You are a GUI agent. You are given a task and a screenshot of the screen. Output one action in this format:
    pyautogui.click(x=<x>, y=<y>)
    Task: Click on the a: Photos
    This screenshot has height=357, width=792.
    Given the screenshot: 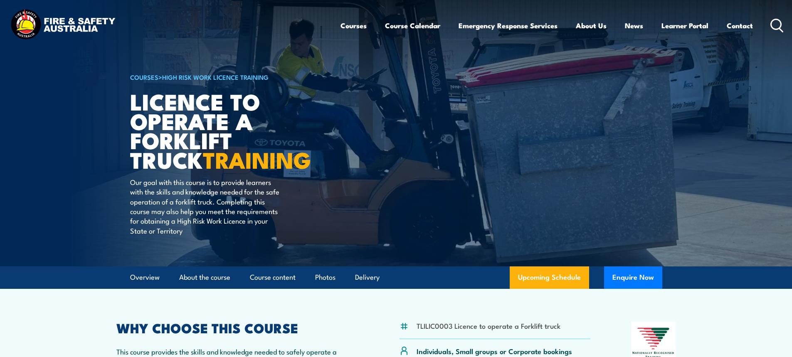 What is the action you would take?
    pyautogui.click(x=325, y=277)
    